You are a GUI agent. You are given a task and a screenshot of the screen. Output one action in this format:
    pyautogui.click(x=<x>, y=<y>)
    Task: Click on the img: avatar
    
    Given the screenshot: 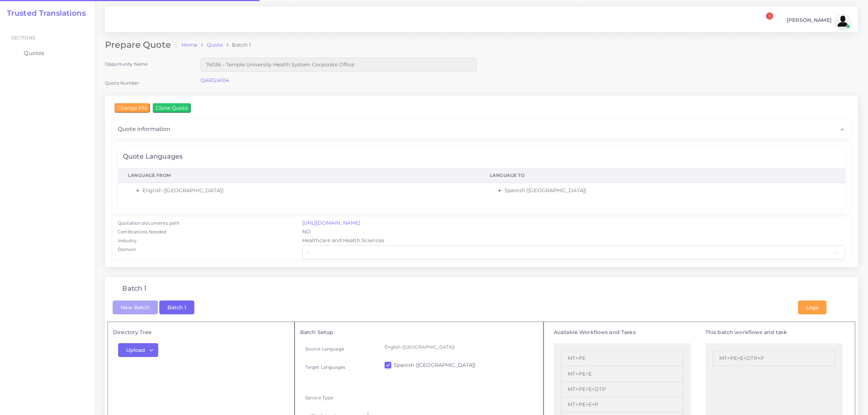 What is the action you would take?
    pyautogui.click(x=843, y=21)
    